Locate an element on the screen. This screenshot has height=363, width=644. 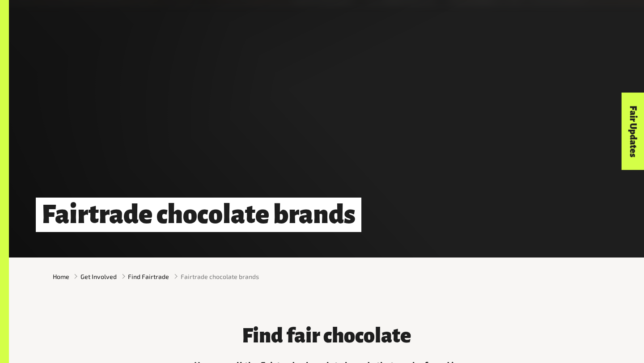
a: Get Involved is located at coordinates (98, 277).